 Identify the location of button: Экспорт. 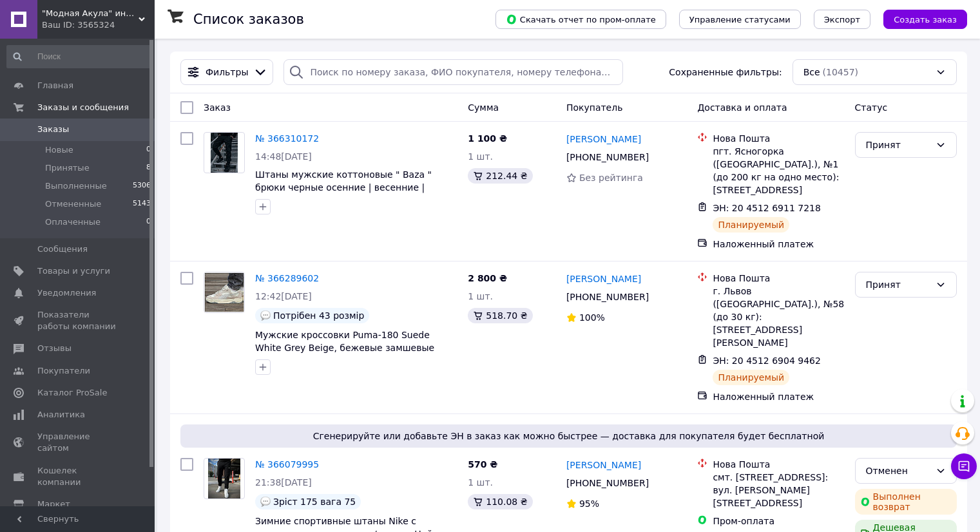
(843, 19).